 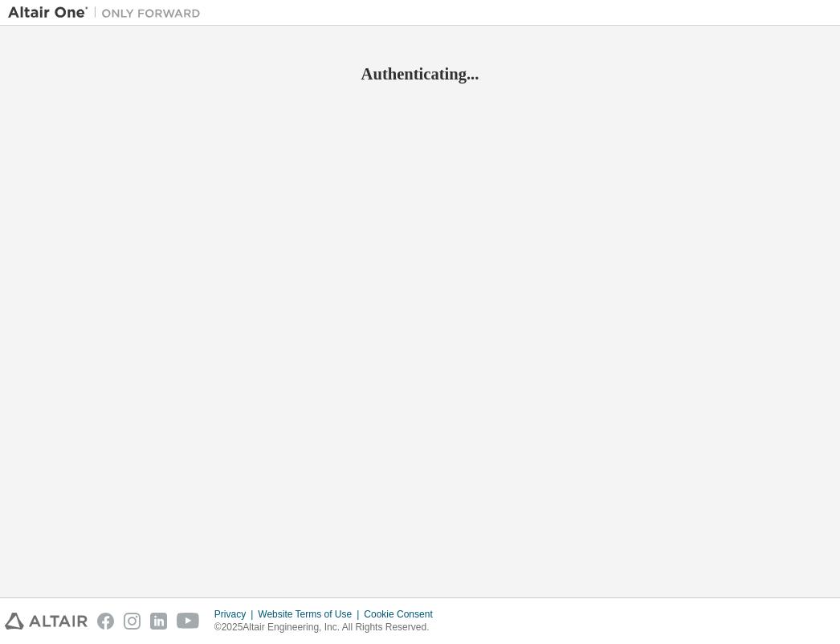 I want to click on img: altair_logo.svg, so click(x=45, y=621).